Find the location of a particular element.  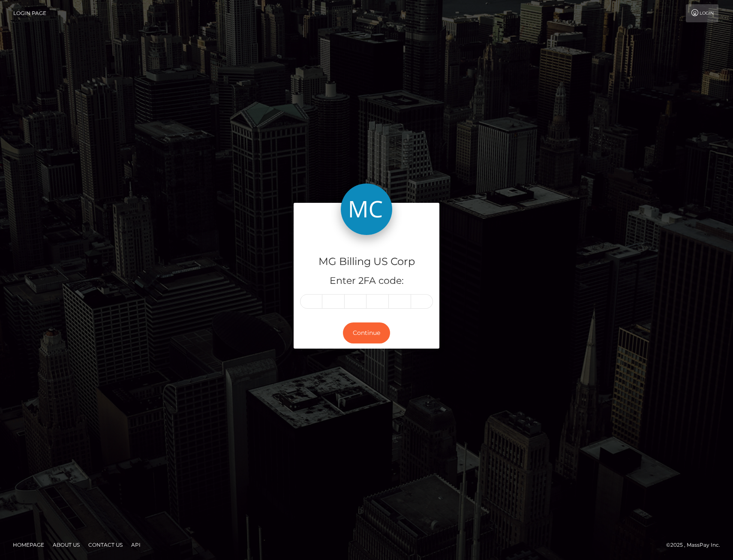

h4: MG Billing US Corp is located at coordinates (367, 261).